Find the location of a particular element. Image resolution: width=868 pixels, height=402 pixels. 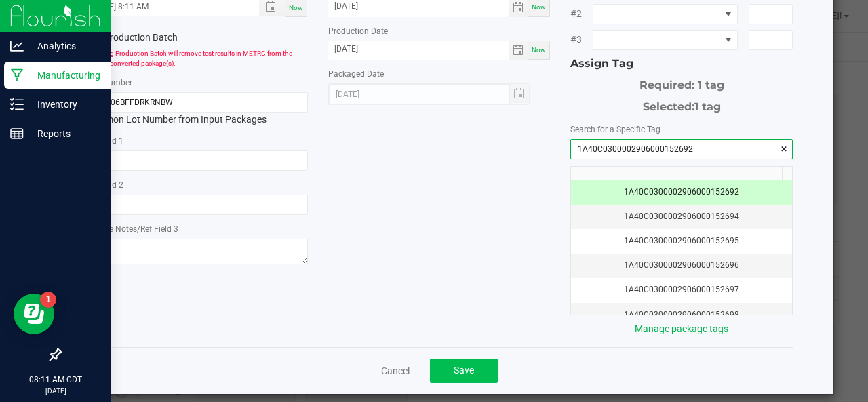

inline-svg: Inventory is located at coordinates (17, 105).